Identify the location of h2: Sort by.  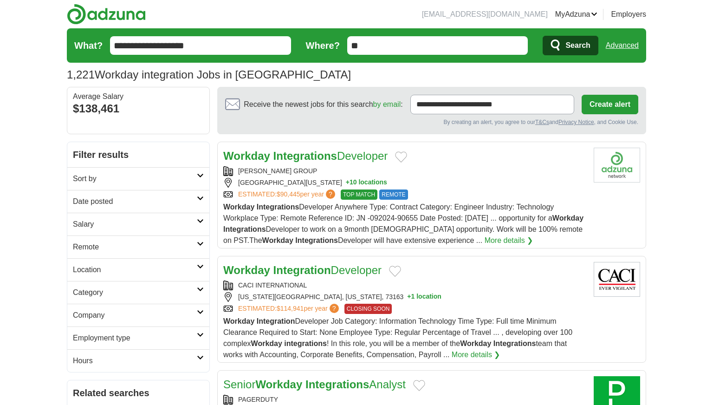
(135, 179).